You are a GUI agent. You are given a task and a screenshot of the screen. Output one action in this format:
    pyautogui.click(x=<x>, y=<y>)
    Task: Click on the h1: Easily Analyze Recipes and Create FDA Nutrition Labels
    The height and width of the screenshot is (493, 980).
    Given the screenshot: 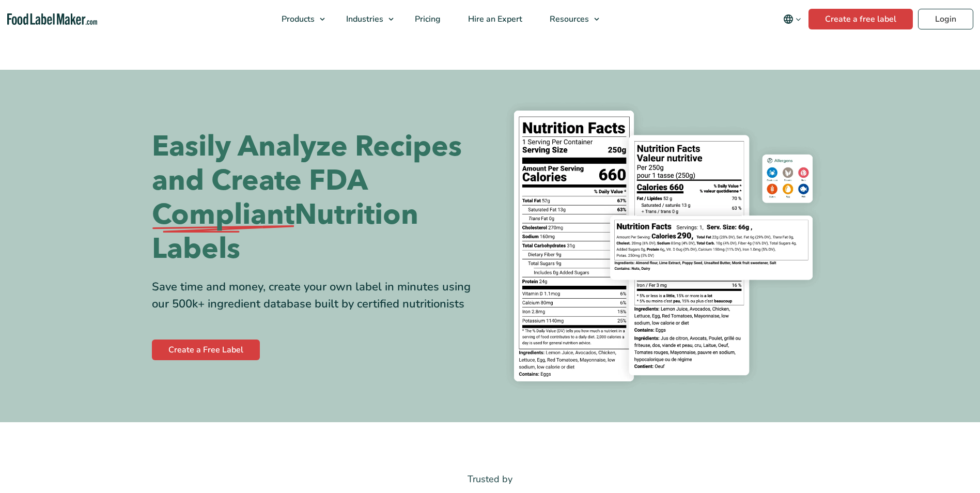 What is the action you would take?
    pyautogui.click(x=317, y=198)
    